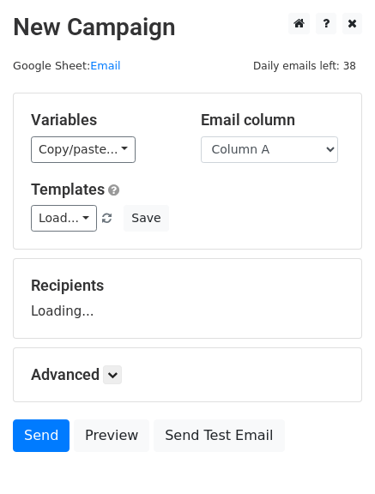 The height and width of the screenshot is (494, 375). Describe the element at coordinates (187, 375) in the screenshot. I see `h5: Advanced` at that location.